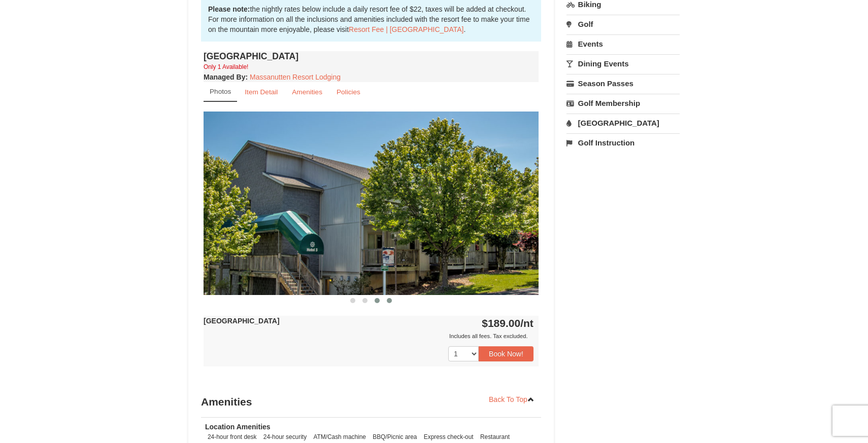 This screenshot has width=868, height=443. I want to click on a: Golf Instruction, so click(623, 143).